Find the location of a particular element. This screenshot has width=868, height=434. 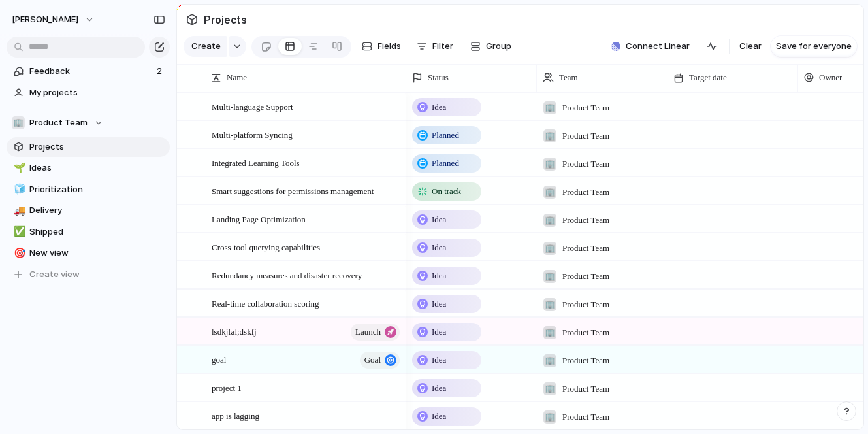

span: On track is located at coordinates (446, 191).